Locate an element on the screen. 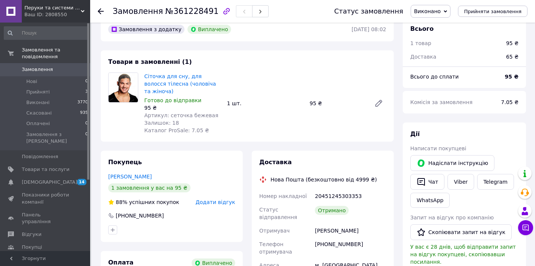  b: 95 ₴ is located at coordinates (511, 77).